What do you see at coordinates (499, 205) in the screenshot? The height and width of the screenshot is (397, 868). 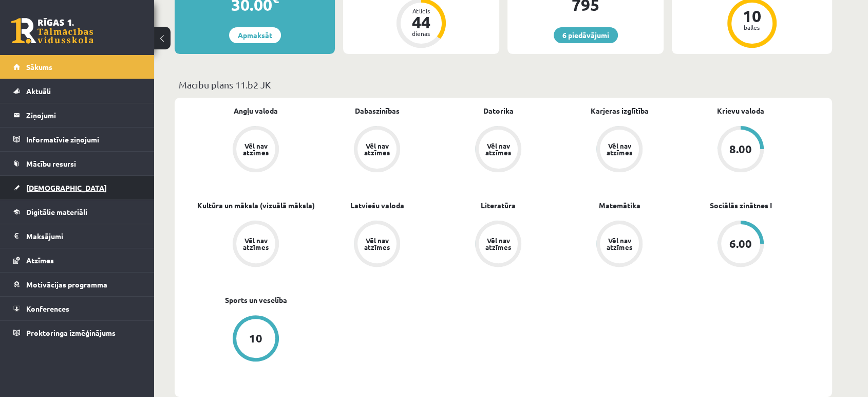 I see `a: Literatūra` at bounding box center [499, 205].